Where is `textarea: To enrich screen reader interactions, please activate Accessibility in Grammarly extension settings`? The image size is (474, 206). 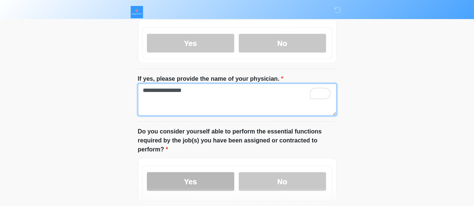 textarea: To enrich screen reader interactions, please activate Accessibility in Grammarly extension settings is located at coordinates (237, 100).